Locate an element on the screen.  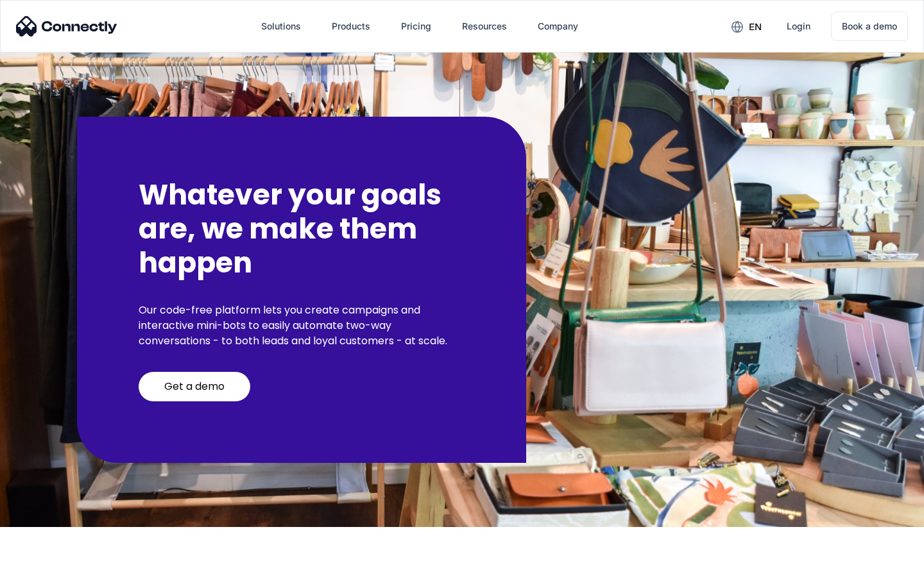
div: Company is located at coordinates (557, 27).